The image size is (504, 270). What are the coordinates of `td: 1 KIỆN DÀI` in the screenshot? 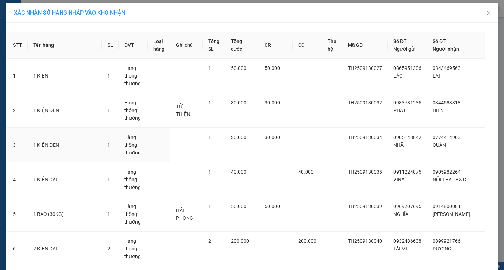 It's located at (65, 180).